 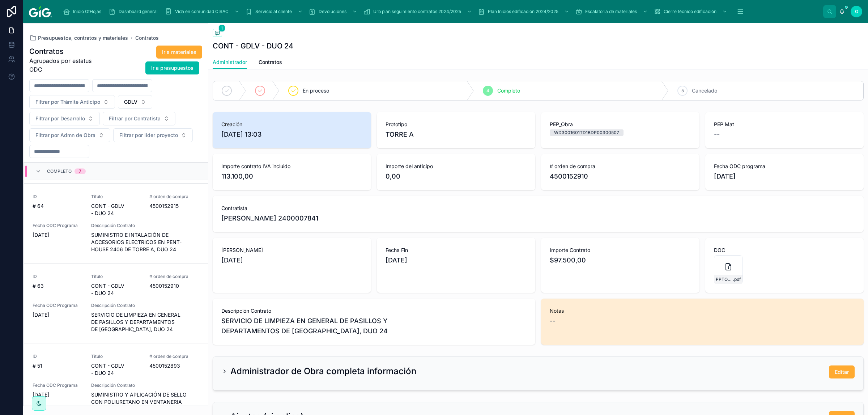 I want to click on span: Creación, so click(x=292, y=125).